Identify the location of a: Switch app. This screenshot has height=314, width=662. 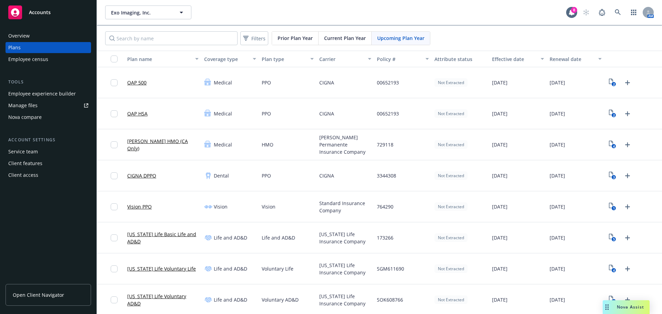
(634, 12).